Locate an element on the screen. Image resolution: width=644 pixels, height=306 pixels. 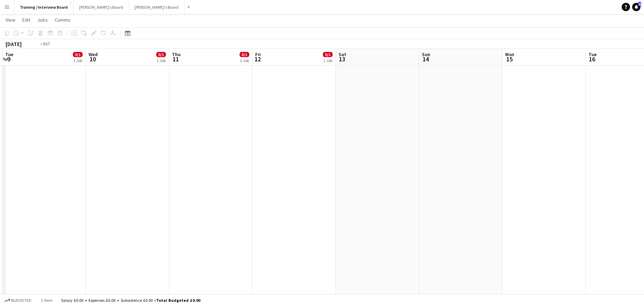
span: 1 item is located at coordinates (46, 300).